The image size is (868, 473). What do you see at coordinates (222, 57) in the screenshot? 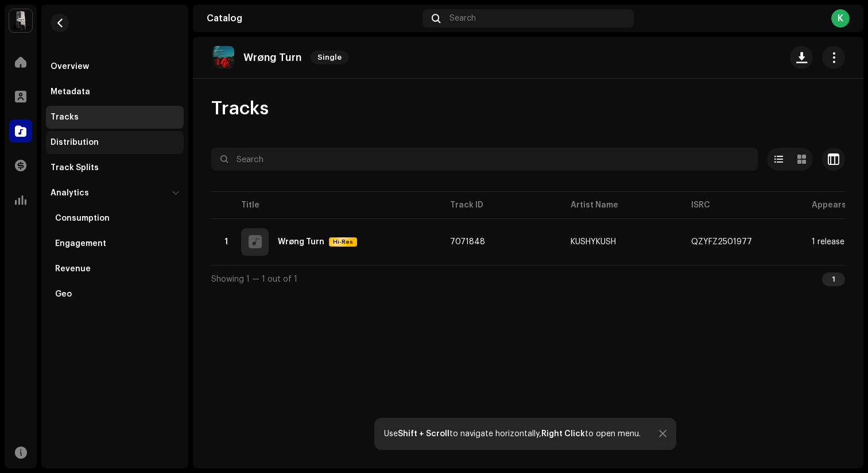
I see `img: ab6c6c5a-9c63-438b-9058-1001cda5750e` at bounding box center [222, 57].